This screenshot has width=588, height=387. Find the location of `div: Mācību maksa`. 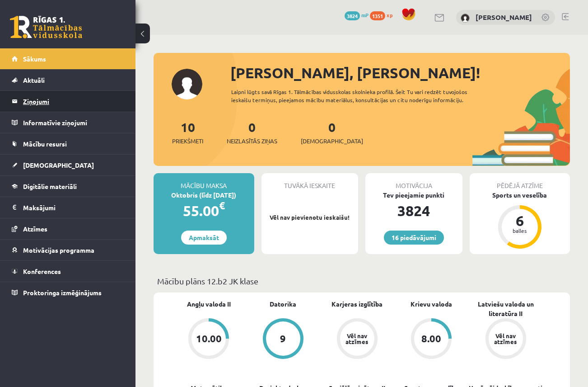

div: Mācību maksa is located at coordinates (204, 182).